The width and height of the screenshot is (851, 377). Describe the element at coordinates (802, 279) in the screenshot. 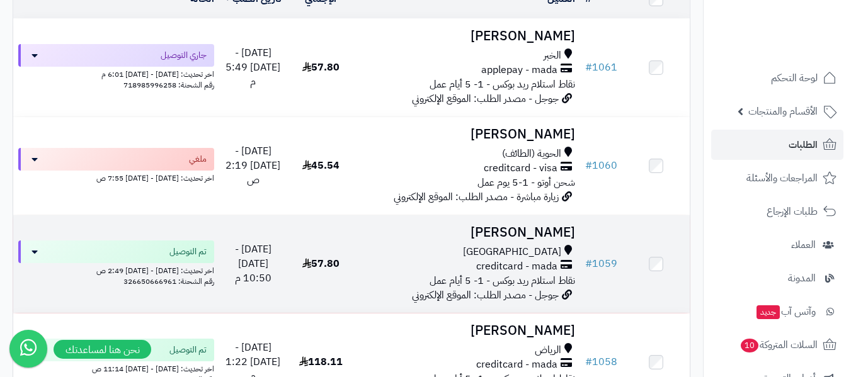

I see `span: المدونة` at that location.